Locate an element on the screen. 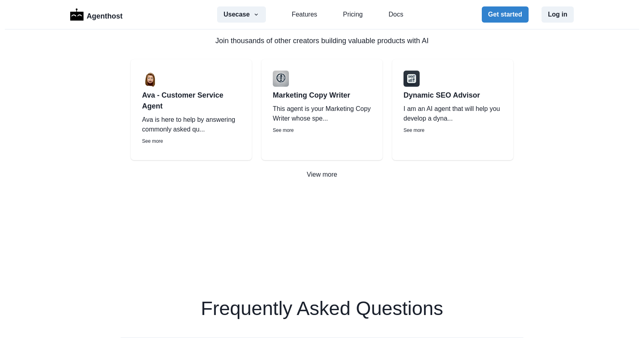 The image size is (644, 338). img: user%2F2%2Fb7ac5808-39ff-453c-8ce1-b371fabf5c1b is located at coordinates (150, 79).